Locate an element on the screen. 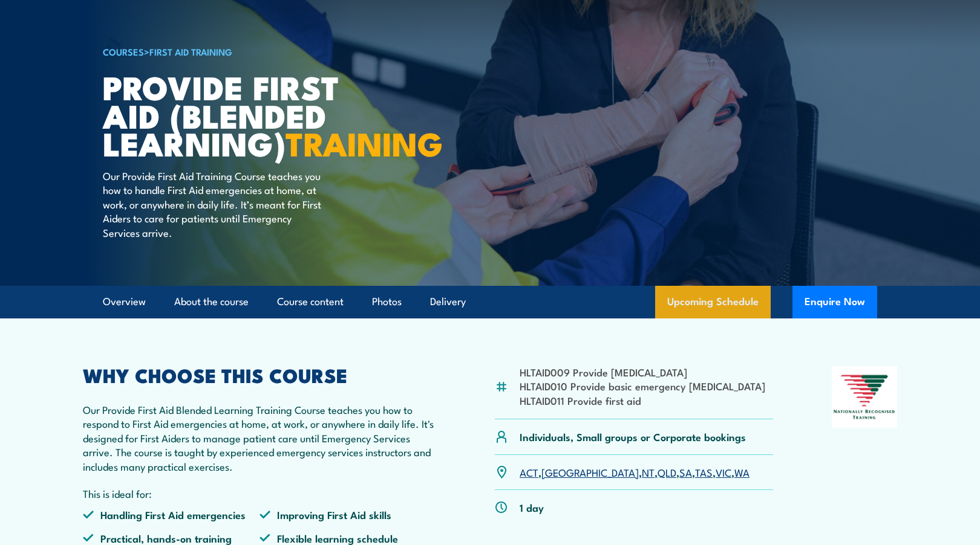 The width and height of the screenshot is (980, 545). a: About the course is located at coordinates (211, 301).